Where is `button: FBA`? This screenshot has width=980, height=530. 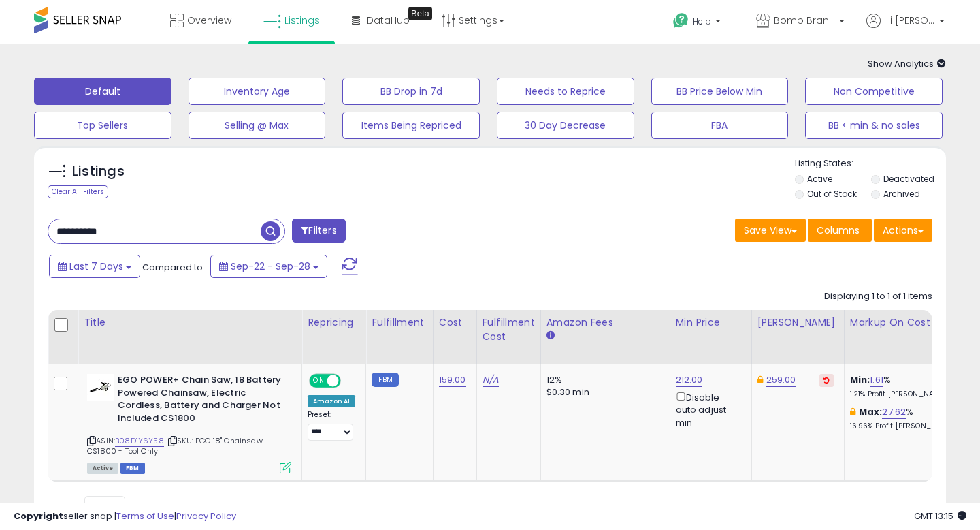
button: FBA is located at coordinates (720, 125).